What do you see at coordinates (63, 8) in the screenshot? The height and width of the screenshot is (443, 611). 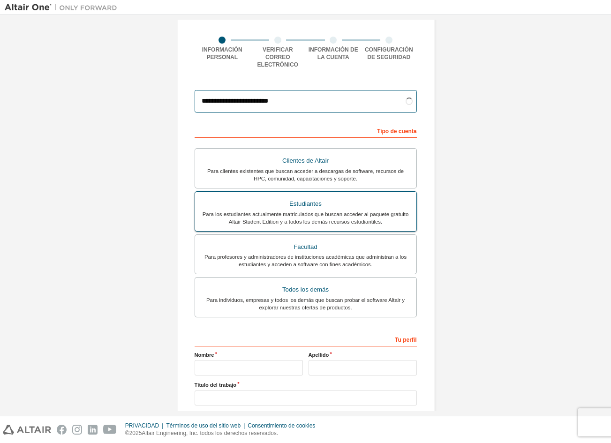 I see `img: Altair Uno` at bounding box center [63, 8].